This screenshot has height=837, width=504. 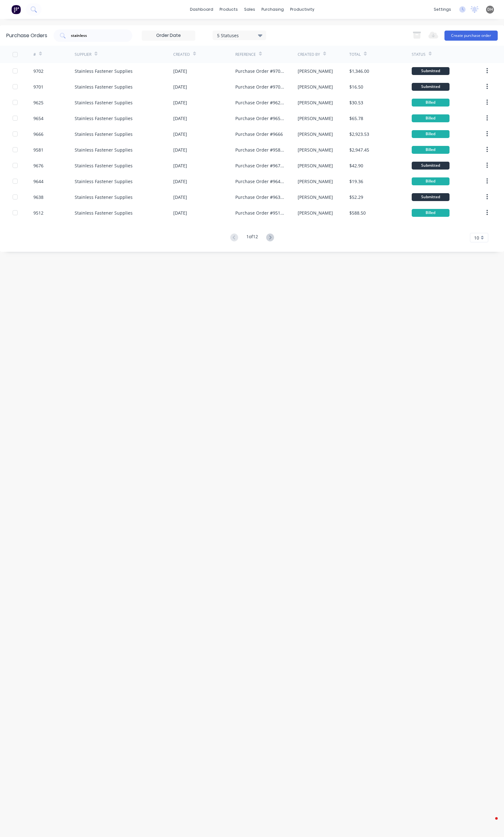 What do you see at coordinates (240, 35) in the screenshot?
I see `div: 5 Statuses` at bounding box center [240, 35].